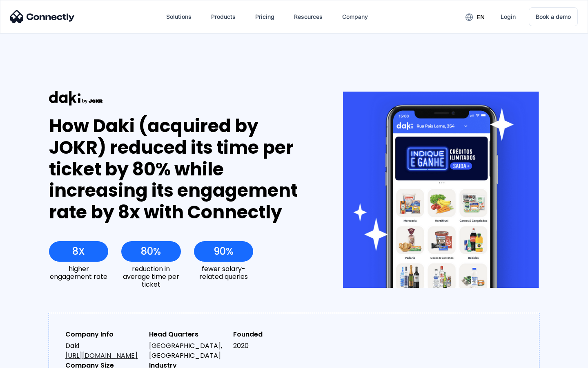 This screenshot has width=588, height=368. I want to click on div: Company Info, so click(104, 334).